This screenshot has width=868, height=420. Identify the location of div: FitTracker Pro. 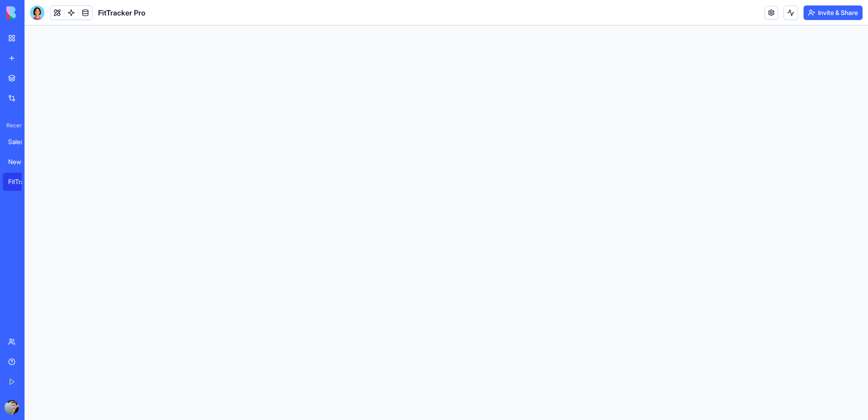
(21, 182).